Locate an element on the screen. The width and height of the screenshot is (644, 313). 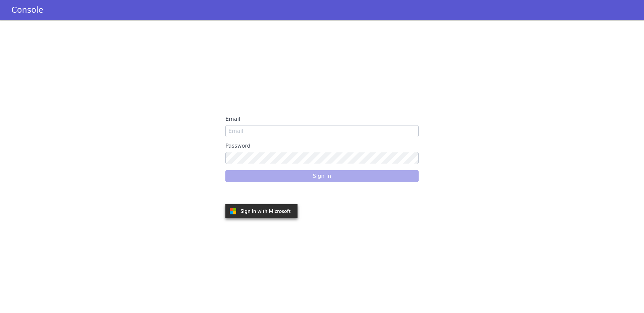
a: Console is located at coordinates (27, 10).